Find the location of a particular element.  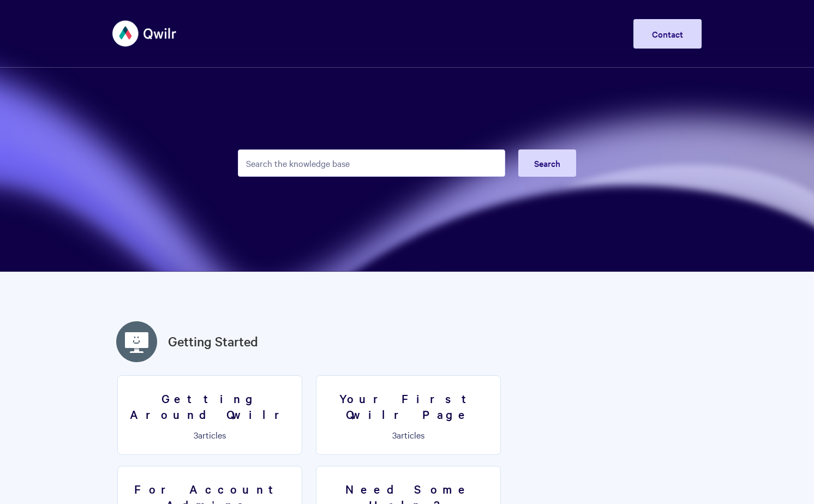

input: Search the knowledge base is located at coordinates (371, 163).